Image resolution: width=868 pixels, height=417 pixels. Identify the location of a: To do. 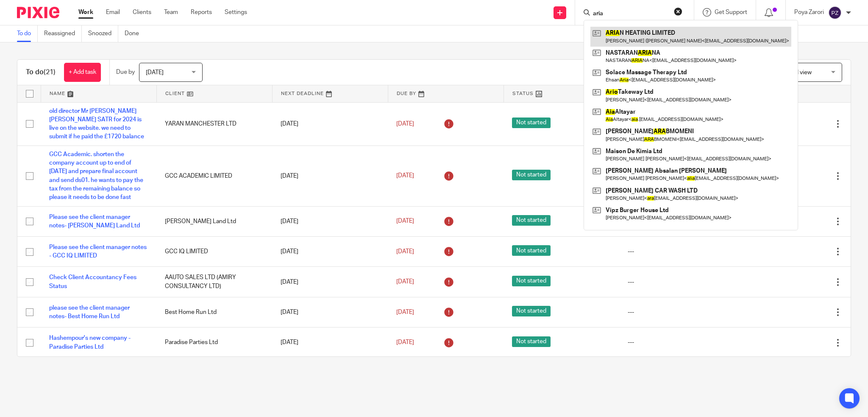
(27, 33).